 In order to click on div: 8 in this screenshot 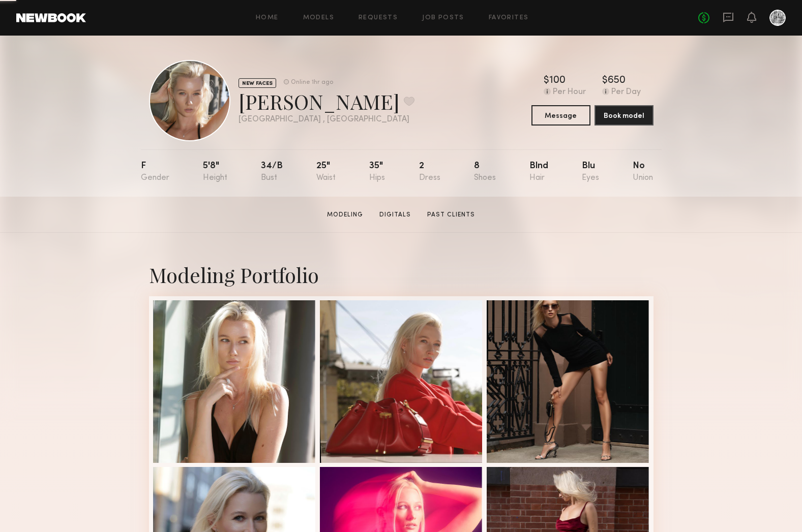, I will do `click(484, 171)`.